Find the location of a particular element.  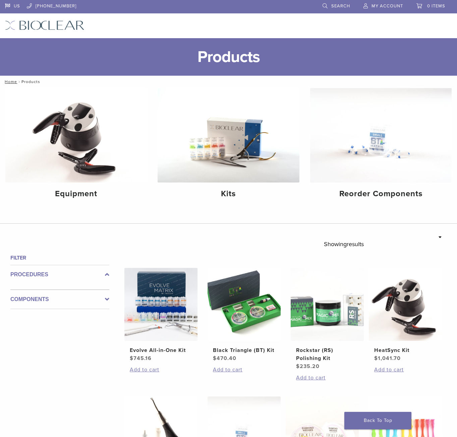

img: Equipment is located at coordinates (76, 135).